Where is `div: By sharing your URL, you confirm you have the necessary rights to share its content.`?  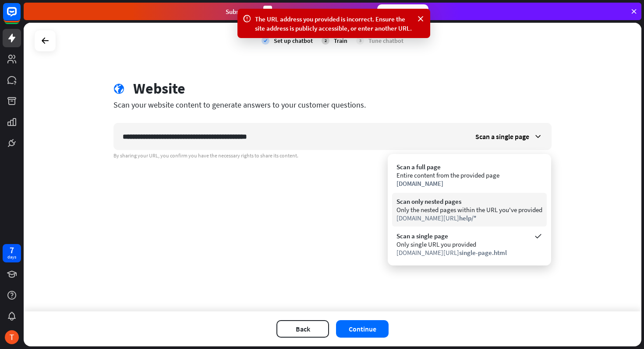
div: By sharing your URL, you confirm you have the necessary rights to share its content. is located at coordinates (333, 156).